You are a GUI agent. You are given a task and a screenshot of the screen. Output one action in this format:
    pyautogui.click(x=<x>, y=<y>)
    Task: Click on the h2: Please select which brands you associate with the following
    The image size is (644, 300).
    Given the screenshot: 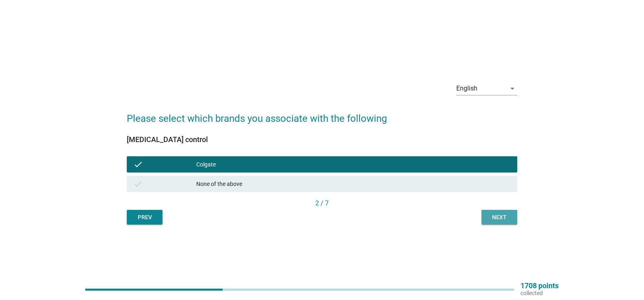 What is the action you would take?
    pyautogui.click(x=322, y=114)
    